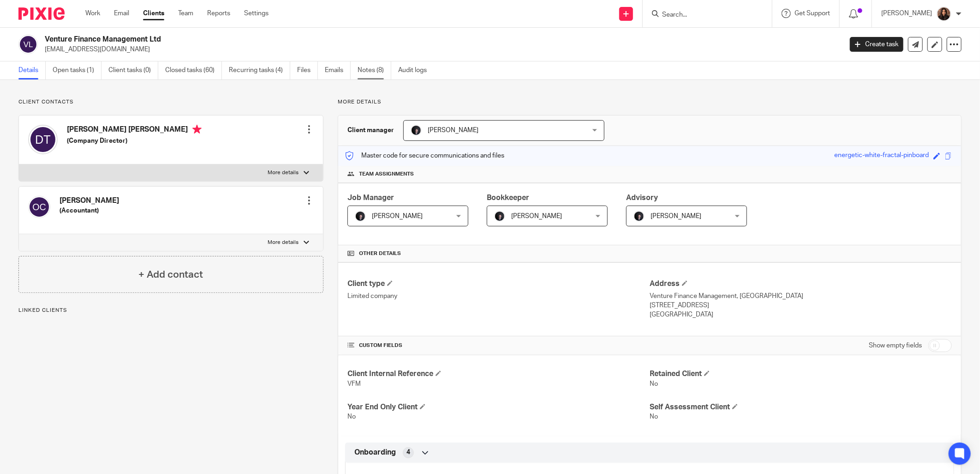 The image size is (980, 474). What do you see at coordinates (197, 130) in the screenshot?
I see `i: Primary` at bounding box center [197, 130].